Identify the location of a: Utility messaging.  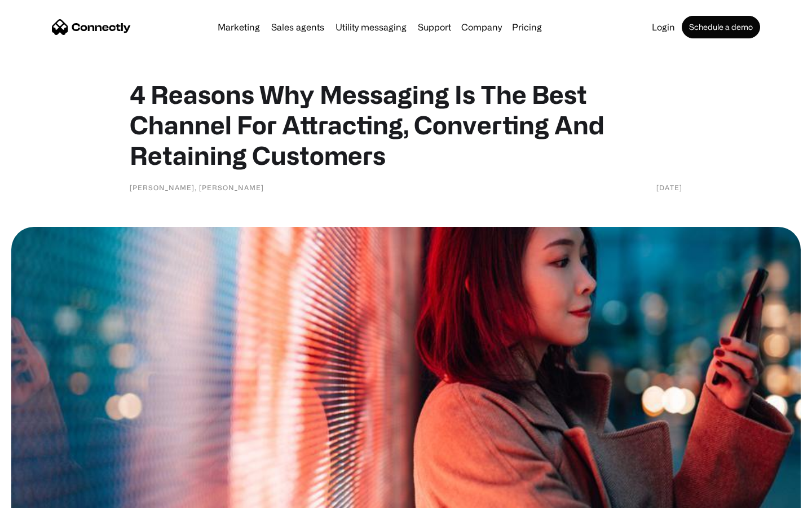
(371, 27).